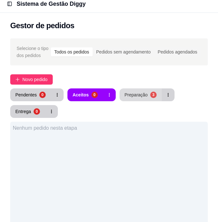 This screenshot has height=222, width=218. What do you see at coordinates (154, 95) in the screenshot?
I see `div: 3` at bounding box center [154, 95].